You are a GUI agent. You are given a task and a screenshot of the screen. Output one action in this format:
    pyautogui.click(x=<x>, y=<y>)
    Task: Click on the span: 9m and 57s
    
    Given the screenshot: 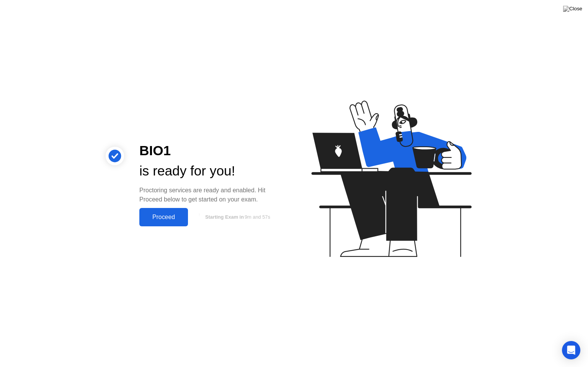 What is the action you would take?
    pyautogui.click(x=257, y=217)
    